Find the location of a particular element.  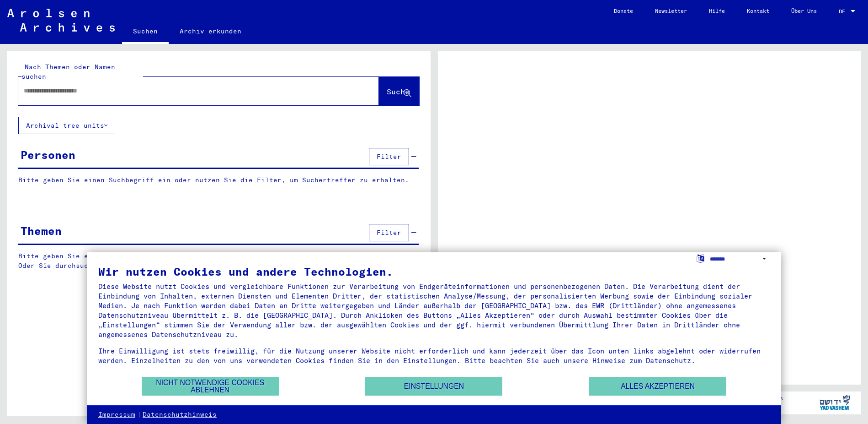

div: Personen is located at coordinates (48, 154).